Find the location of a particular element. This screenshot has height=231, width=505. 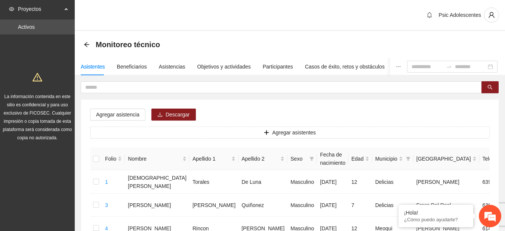

button: plusAgregar asistentes is located at coordinates (290, 132).